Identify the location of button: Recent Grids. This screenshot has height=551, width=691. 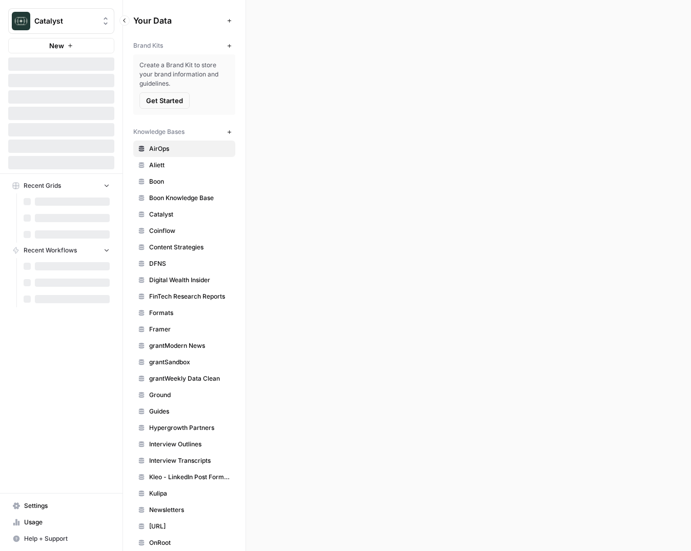
(61, 186).